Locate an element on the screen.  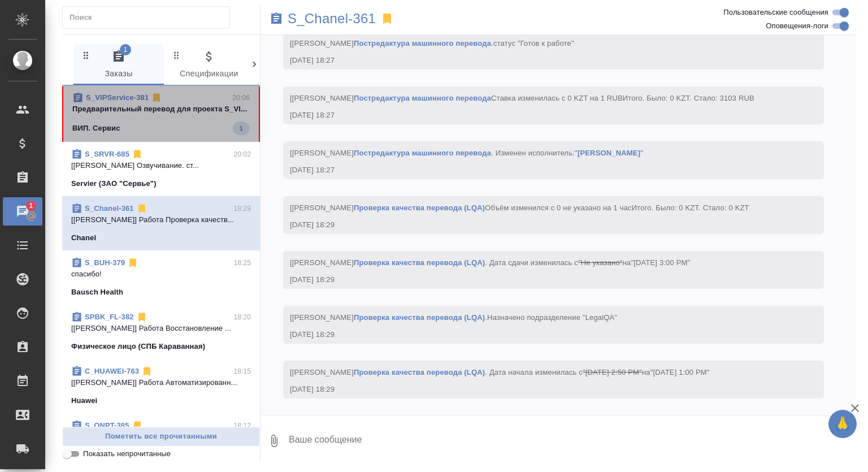
p: 18:20 is located at coordinates (242, 317).